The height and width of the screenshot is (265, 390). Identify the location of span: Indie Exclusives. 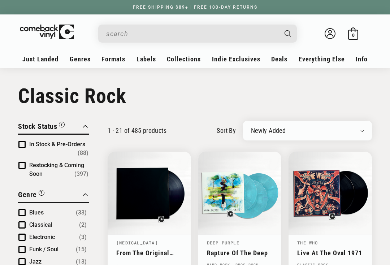
(236, 59).